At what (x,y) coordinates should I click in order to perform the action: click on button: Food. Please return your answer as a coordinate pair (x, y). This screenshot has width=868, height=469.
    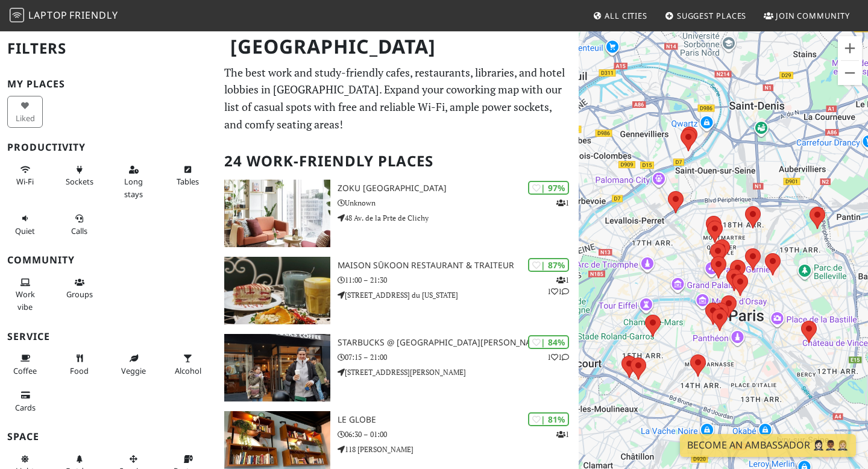
    Looking at the image, I should click on (79, 364).